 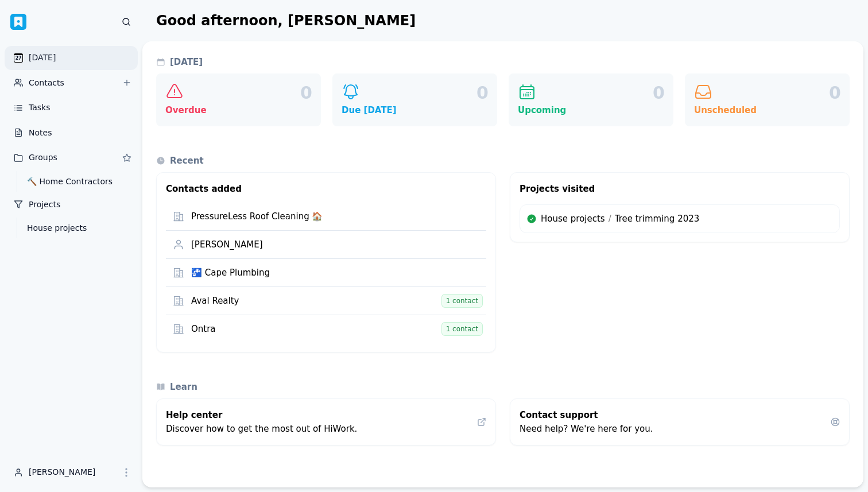 What do you see at coordinates (71, 83) in the screenshot?
I see `a: Contacts` at bounding box center [71, 83].